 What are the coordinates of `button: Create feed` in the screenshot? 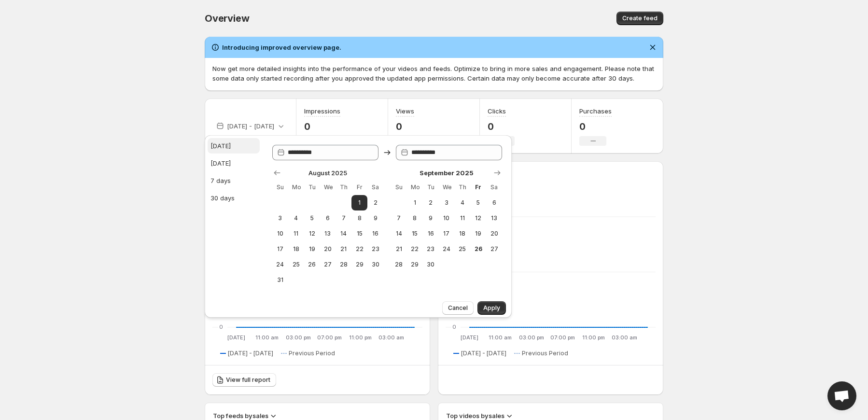 It's located at (640, 18).